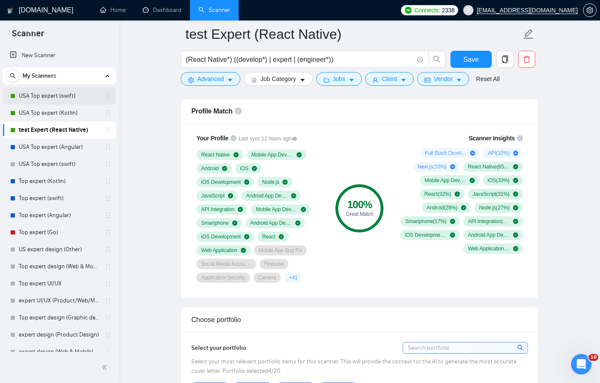  Describe the element at coordinates (268, 237) in the screenshot. I see `span: React` at that location.